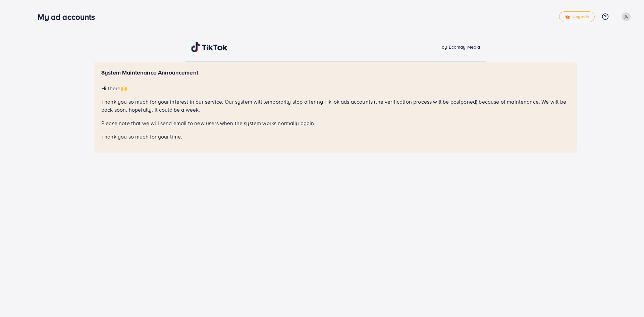 This screenshot has height=317, width=644. Describe the element at coordinates (69, 17) in the screenshot. I see `h3: My ad accounts` at that location.